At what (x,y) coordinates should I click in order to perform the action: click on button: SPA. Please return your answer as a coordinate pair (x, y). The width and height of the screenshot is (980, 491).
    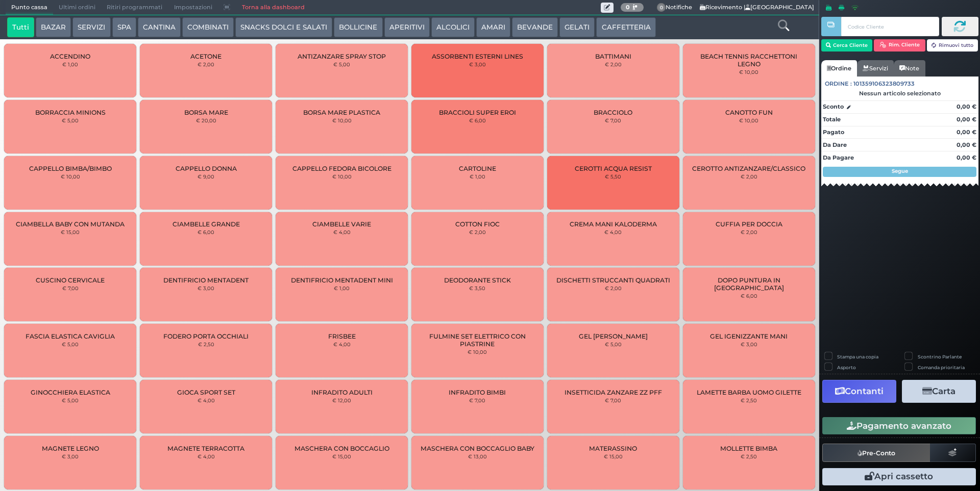
    Looking at the image, I should click on (124, 27).